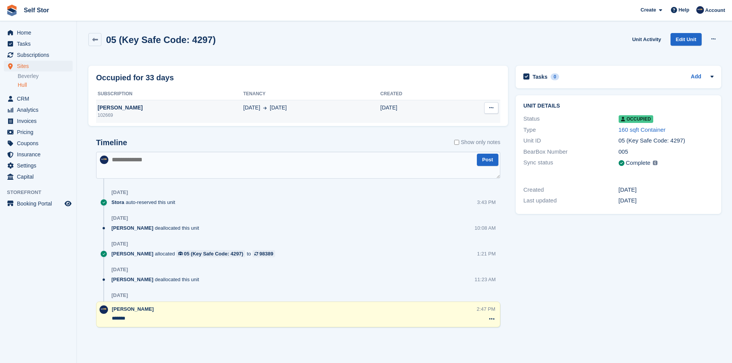 Image resolution: width=732 pixels, height=363 pixels. What do you see at coordinates (45, 85) in the screenshot?
I see `a: Hull` at bounding box center [45, 85].